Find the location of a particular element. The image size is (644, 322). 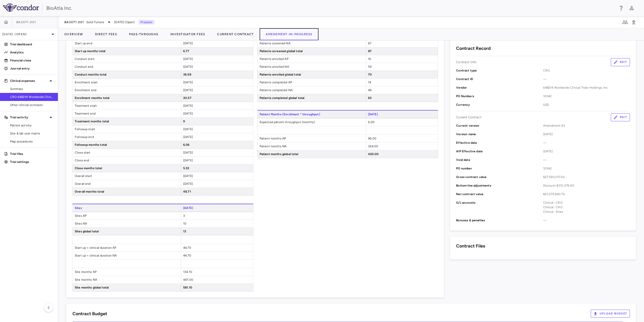

span: Overall end is located at coordinates (127, 184).